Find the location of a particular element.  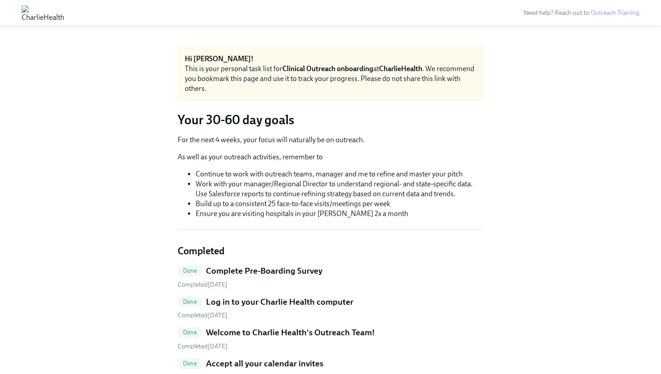

li: Continue to work with outreach teams, manager and me to refine and master your pitch is located at coordinates (339, 174).